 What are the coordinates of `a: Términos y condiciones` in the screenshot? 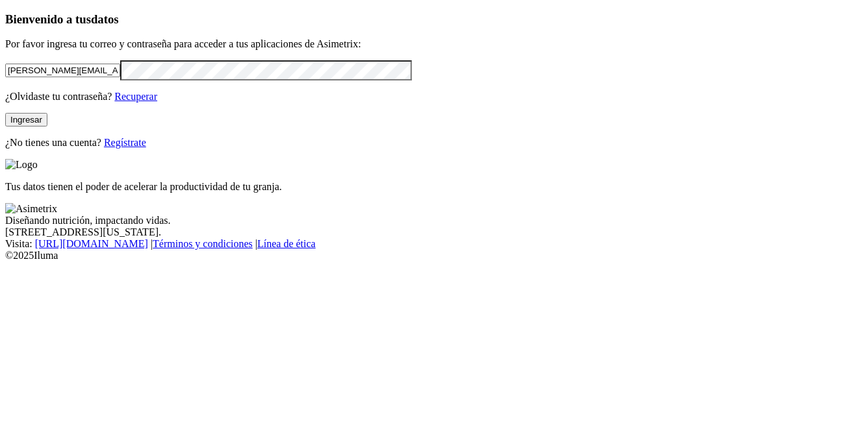 It's located at (203, 243).